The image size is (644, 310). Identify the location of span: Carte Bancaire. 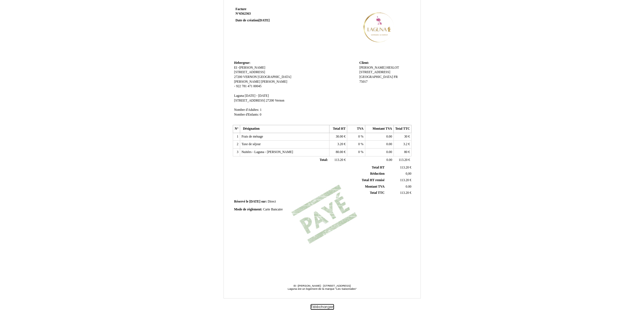
(273, 209).